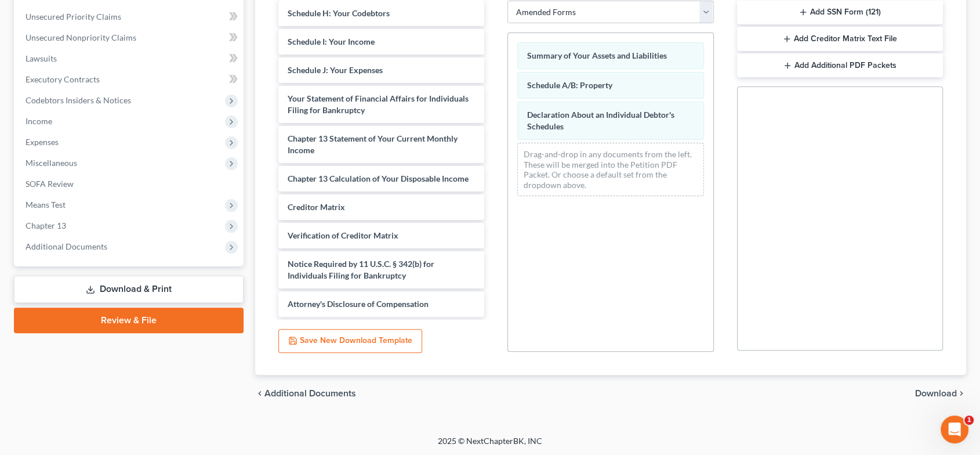  Describe the element at coordinates (339, 12) in the screenshot. I see `span: Schedule H: Your Codebtors` at that location.